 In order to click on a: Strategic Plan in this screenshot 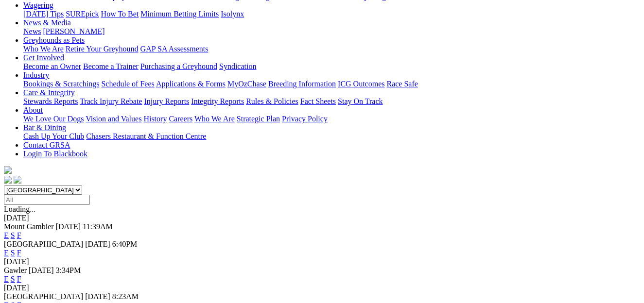, I will do `click(258, 118)`.